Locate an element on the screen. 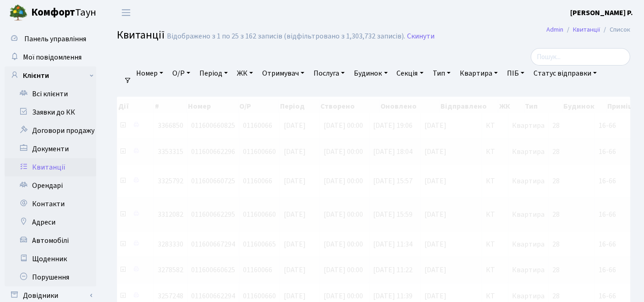  a: Документи is located at coordinates (50, 149).